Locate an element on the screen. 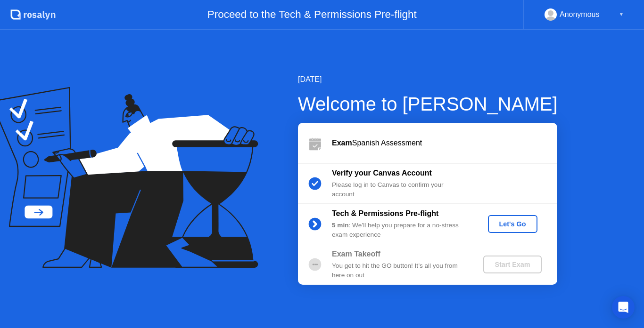 This screenshot has height=328, width=644. div: Spanish Assessment is located at coordinates (445, 143).